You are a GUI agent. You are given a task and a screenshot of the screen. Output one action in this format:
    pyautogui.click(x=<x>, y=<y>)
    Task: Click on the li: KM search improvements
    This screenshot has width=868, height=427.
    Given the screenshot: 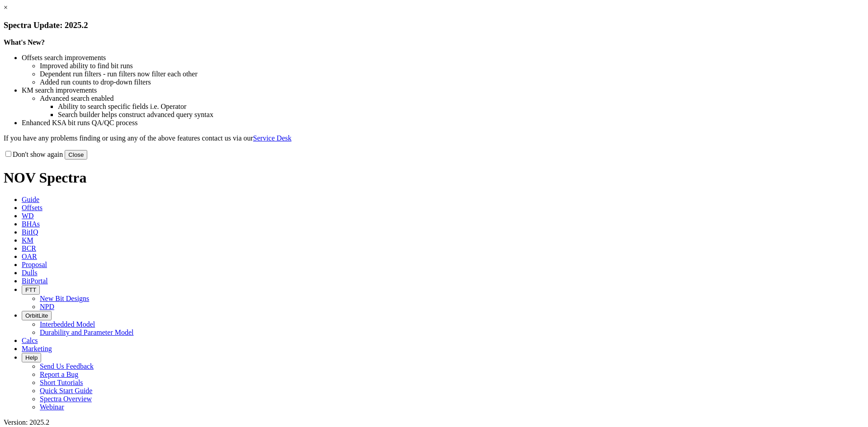 What is the action you would take?
    pyautogui.click(x=443, y=90)
    